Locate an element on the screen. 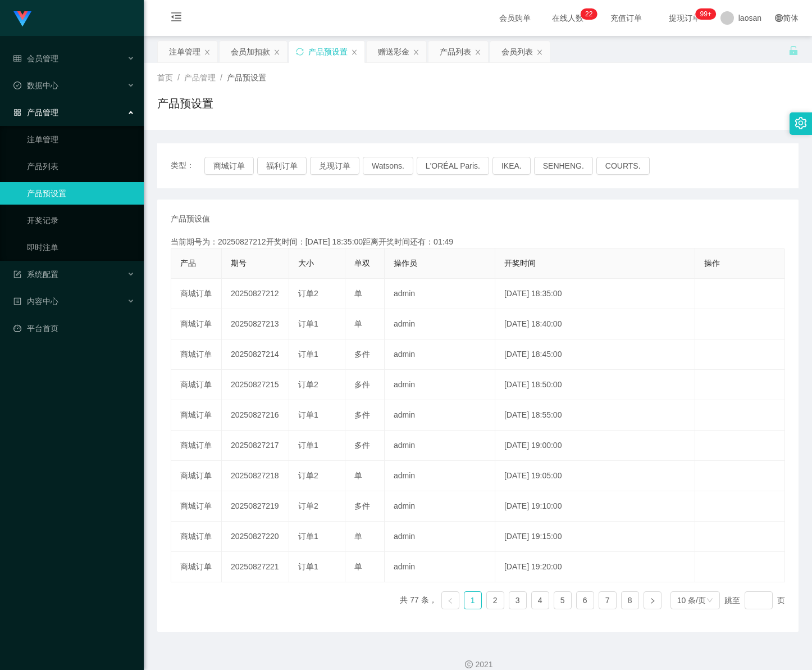 The height and width of the screenshot is (670, 812). span: 充值订单 is located at coordinates (626, 18).